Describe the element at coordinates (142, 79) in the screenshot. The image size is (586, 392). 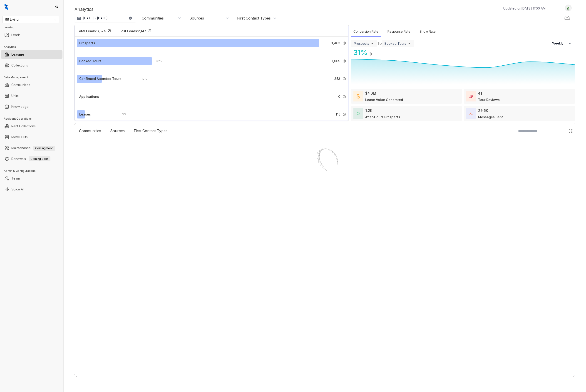
I see `div: 10 %` at that location.